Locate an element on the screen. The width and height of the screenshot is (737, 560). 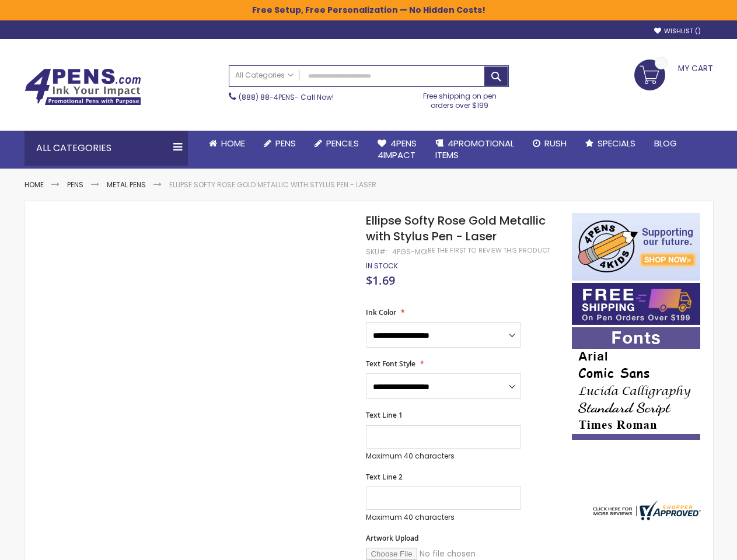
a: Pencils is located at coordinates (336, 143).